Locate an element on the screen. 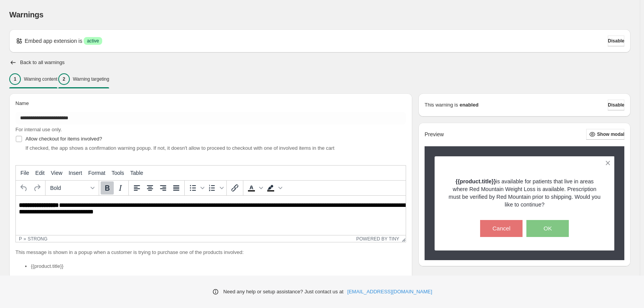 This screenshot has height=308, width=644. p: Warning targeting is located at coordinates (91, 79).